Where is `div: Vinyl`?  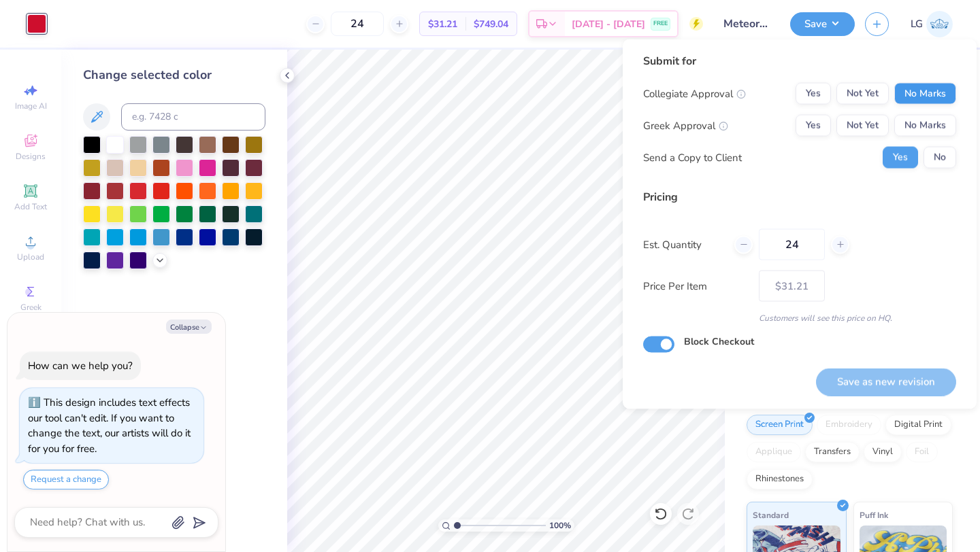 div: Vinyl is located at coordinates (883, 453).